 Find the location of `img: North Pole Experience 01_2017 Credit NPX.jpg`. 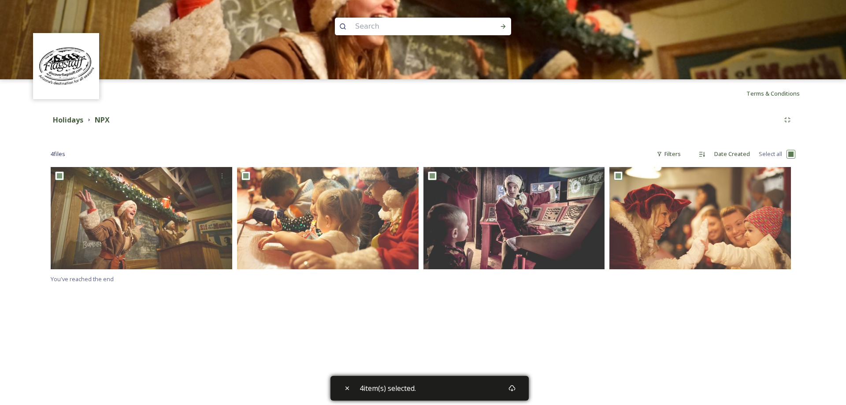

img: North Pole Experience 01_2017 Credit NPX.jpg is located at coordinates (700, 218).